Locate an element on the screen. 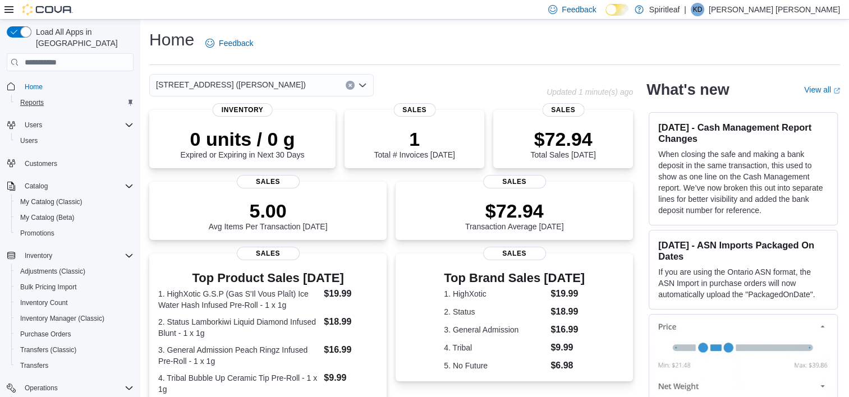 The width and height of the screenshot is (849, 397). a: Home is located at coordinates (34, 87).